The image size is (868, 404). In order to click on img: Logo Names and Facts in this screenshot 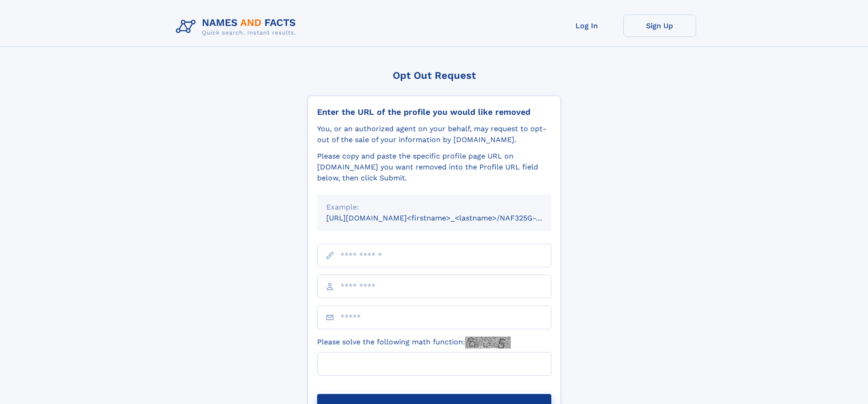, I will do `click(238, 27)`.